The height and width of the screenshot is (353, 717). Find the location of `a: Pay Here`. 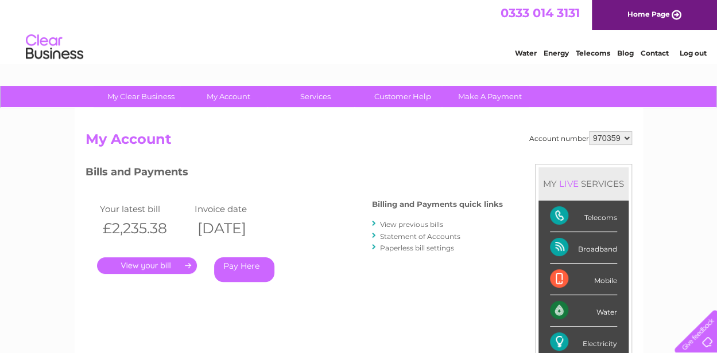

a: Pay Here is located at coordinates (244, 270).